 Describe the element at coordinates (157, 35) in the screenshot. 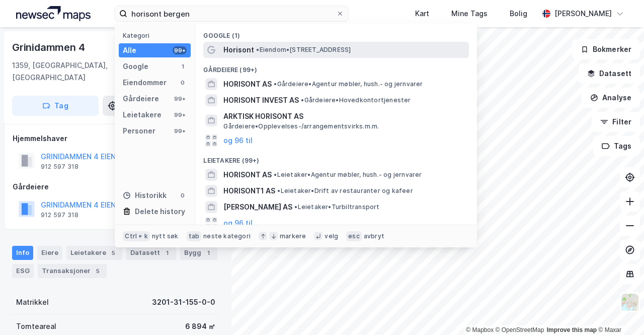

I see `div: Kategori` at that location.